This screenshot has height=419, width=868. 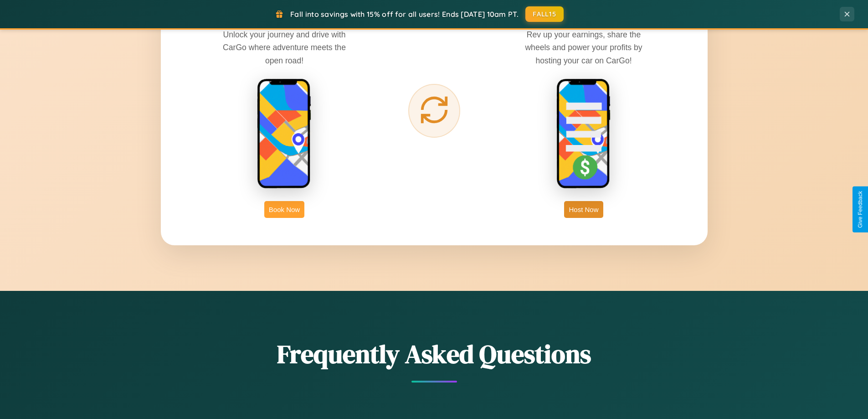 I want to click on p: Rev up your earnings, share the wheels and power your profits by hosting your car on CarGo!, so click(x=584, y=47).